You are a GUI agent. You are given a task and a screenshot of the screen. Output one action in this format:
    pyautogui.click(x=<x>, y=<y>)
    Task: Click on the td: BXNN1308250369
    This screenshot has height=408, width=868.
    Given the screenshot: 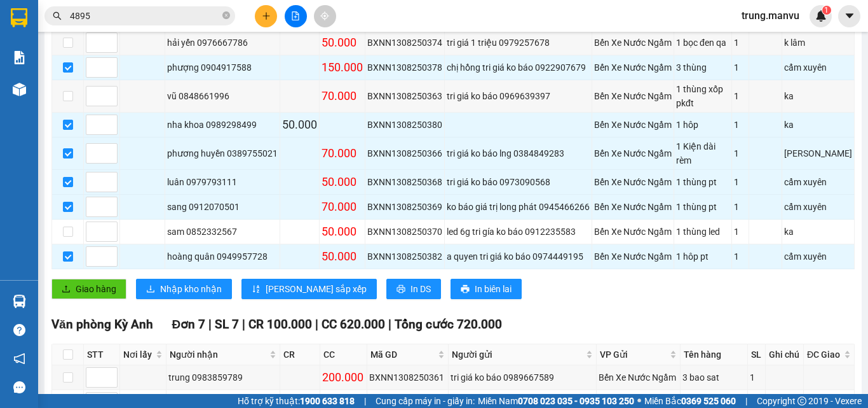 What is the action you would take?
    pyautogui.click(x=405, y=207)
    